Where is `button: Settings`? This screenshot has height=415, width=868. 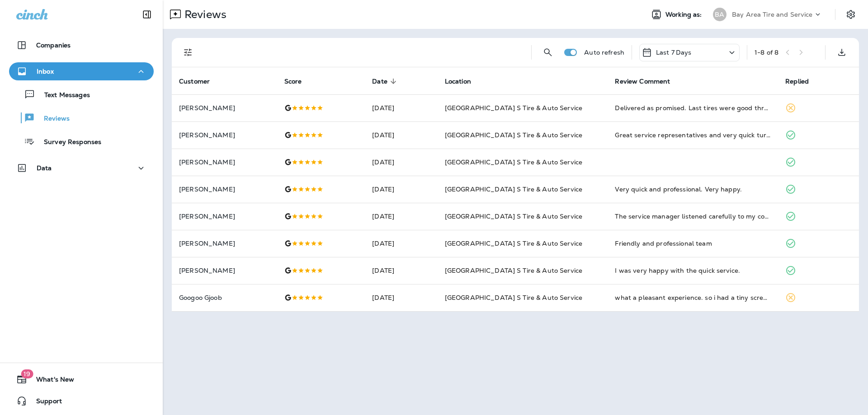
button: Settings is located at coordinates (851, 14).